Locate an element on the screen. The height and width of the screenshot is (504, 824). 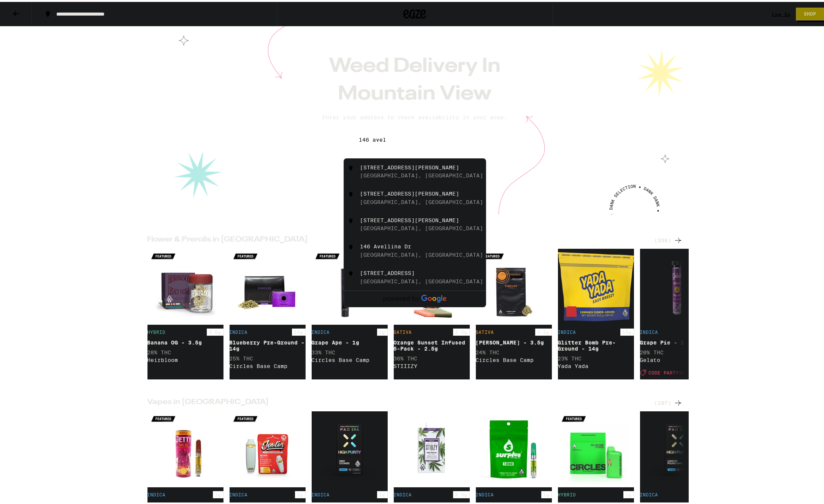
p: 23% THC is located at coordinates (596, 356).